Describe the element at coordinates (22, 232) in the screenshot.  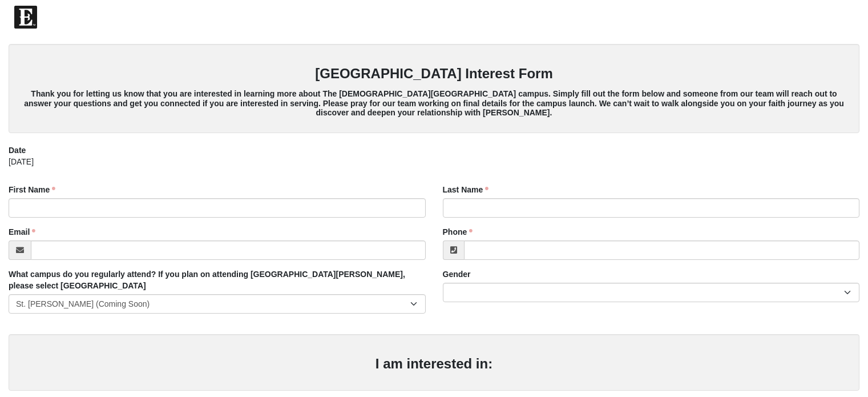
I see `label: Email` at that location.